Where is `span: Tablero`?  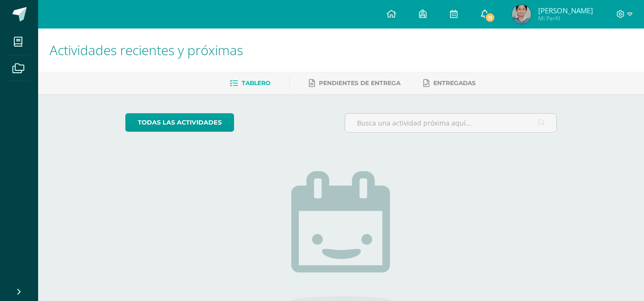
span: Tablero is located at coordinates (256, 83).